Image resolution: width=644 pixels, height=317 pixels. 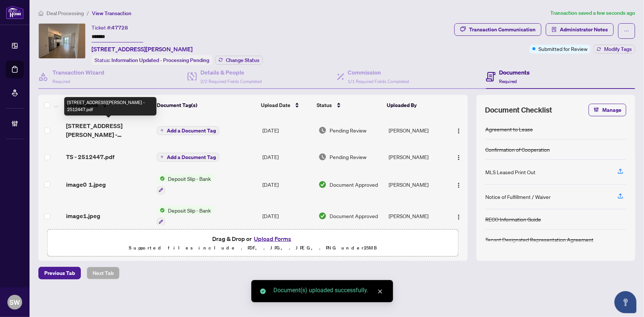 I want to click on span: image1.jpeg, so click(x=83, y=216).